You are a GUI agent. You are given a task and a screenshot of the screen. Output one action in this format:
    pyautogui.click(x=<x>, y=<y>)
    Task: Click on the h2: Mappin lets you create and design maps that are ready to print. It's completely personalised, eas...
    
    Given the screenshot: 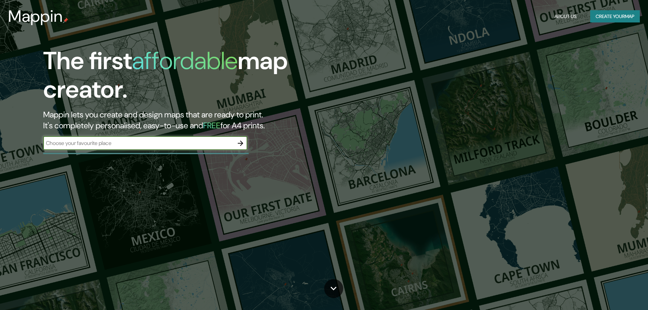 What is the action you would take?
    pyautogui.click(x=205, y=120)
    